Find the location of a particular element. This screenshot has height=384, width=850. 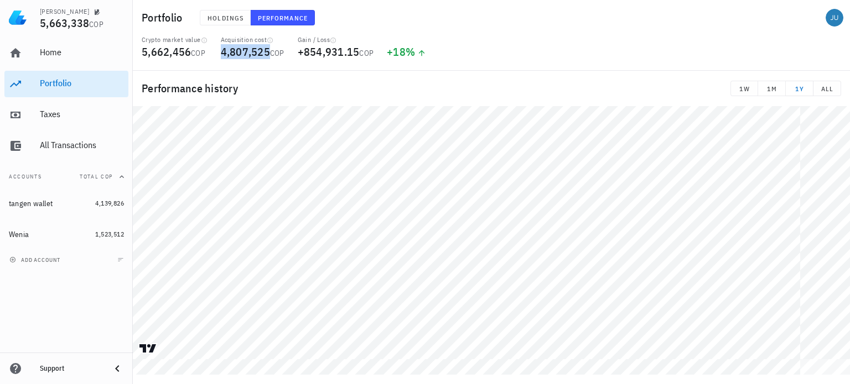

span: 1Y is located at coordinates (799, 89).